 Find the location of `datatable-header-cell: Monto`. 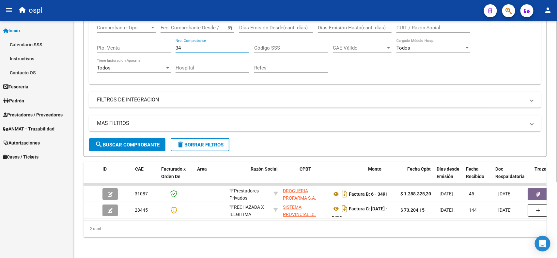

datatable-header-cell: Monto is located at coordinates (385, 177).